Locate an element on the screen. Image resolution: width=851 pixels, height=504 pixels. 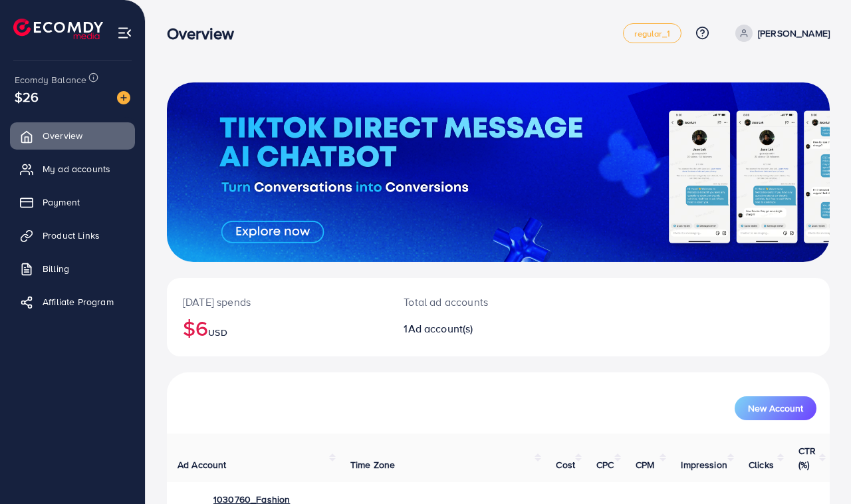
button: New Account is located at coordinates (775, 408).